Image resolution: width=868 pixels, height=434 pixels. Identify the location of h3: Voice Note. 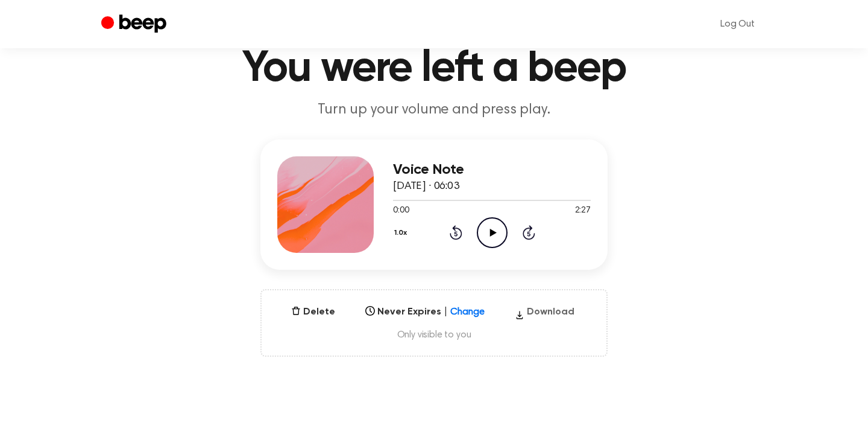
(492, 169).